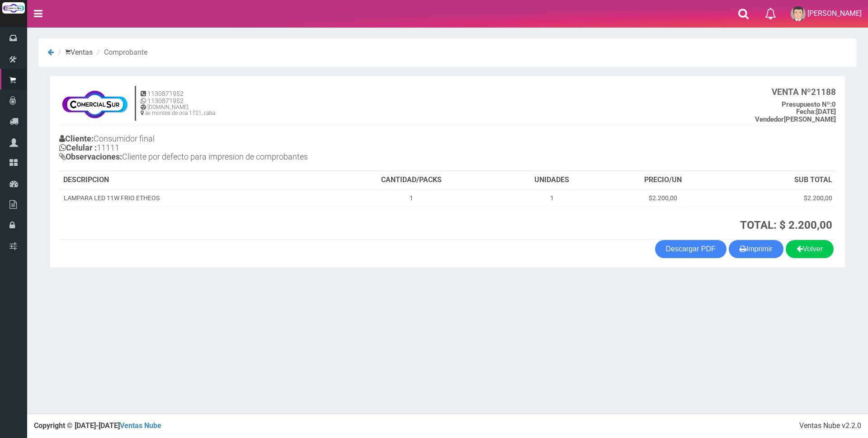 The width and height of the screenshot is (868, 438). I want to click on td: LAMPARA LED 11W FRIO ETHEOS, so click(192, 198).